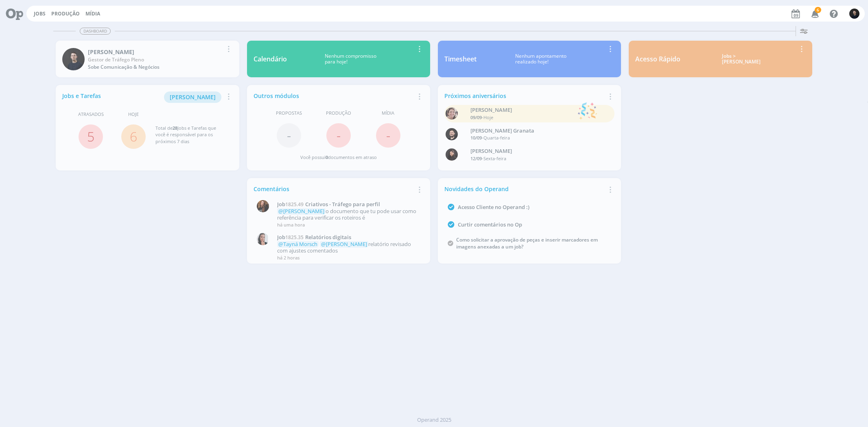 Image resolution: width=868 pixels, height=427 pixels. What do you see at coordinates (142, 97) in the screenshot?
I see `div: Jobs e Tarefas` at bounding box center [142, 97].